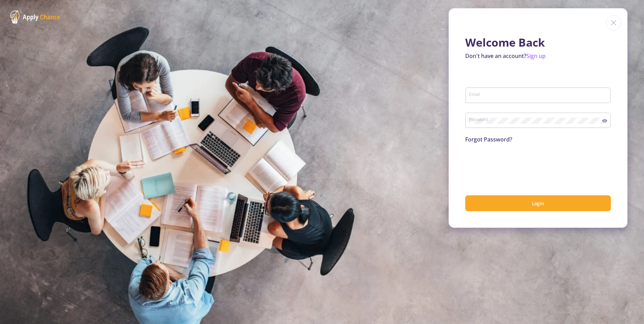  What do you see at coordinates (488, 139) in the screenshot?
I see `a: Forgot Password?` at bounding box center [488, 139].